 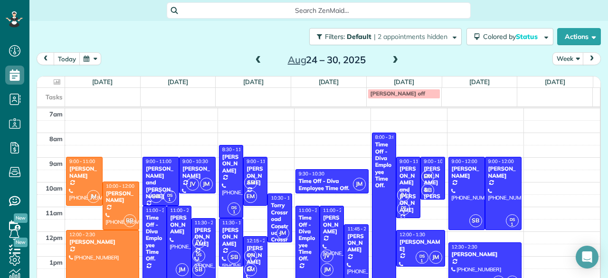 What do you see at coordinates (592, 58) in the screenshot?
I see `button: next` at bounding box center [592, 58].